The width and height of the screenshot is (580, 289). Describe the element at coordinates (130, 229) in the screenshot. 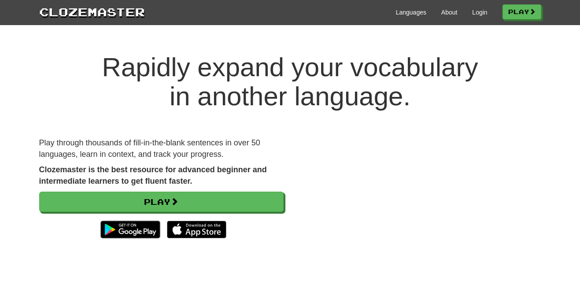

I see `img: Get it on Google Play` at that location.